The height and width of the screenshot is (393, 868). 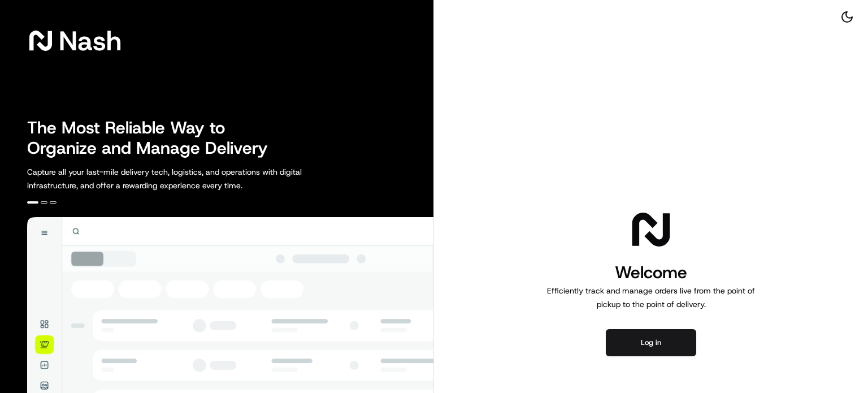 What do you see at coordinates (190, 179) in the screenshot?
I see `p: Capture all your last-mile delivery tech, logistics, and operations with digital infrastructure, ...` at bounding box center [190, 179].